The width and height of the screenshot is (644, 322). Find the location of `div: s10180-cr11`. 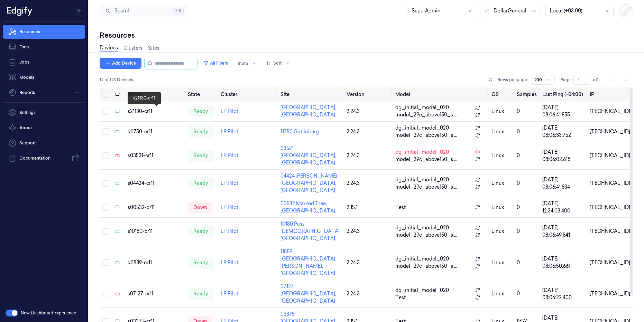

div: s10180-cr11 is located at coordinates (155, 231).